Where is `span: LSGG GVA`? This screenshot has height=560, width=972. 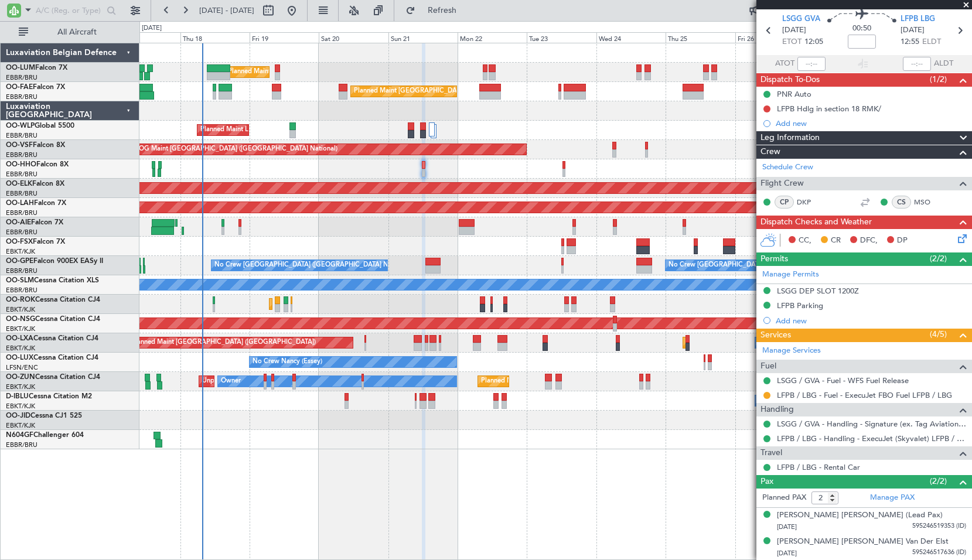
span: LSGG GVA is located at coordinates (801, 20).